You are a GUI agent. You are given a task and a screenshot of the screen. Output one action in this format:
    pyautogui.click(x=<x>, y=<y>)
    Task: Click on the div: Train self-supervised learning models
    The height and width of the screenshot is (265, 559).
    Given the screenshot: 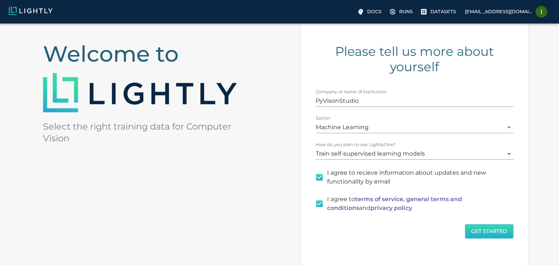 What is the action you would take?
    pyautogui.click(x=415, y=154)
    